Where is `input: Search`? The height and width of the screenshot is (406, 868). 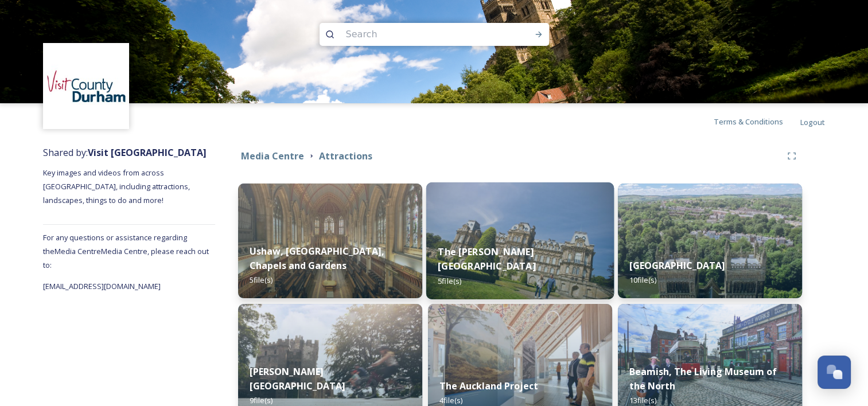
input: Search is located at coordinates (419, 34).